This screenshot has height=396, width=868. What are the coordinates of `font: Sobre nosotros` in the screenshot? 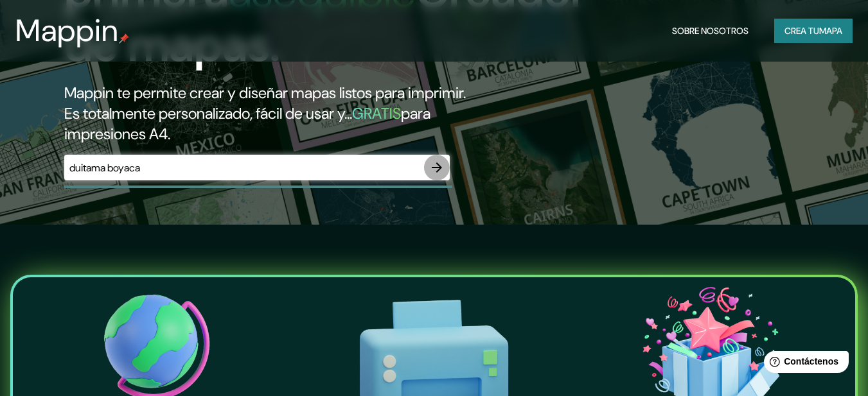 It's located at (710, 31).